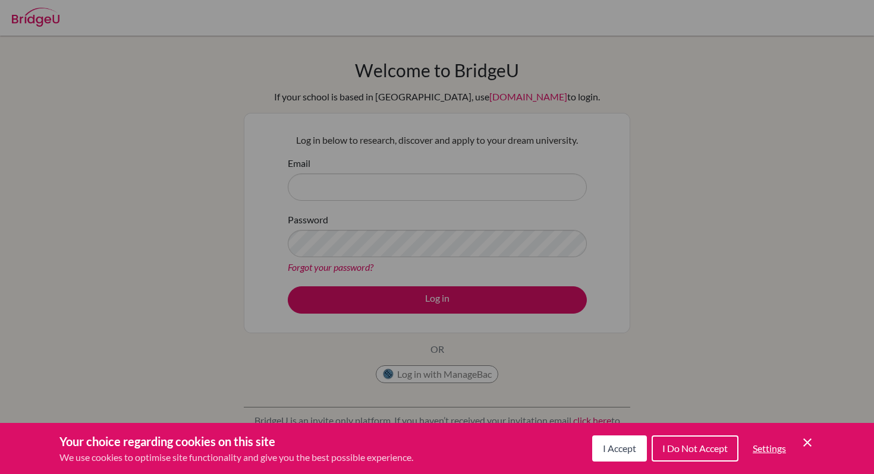  What do you see at coordinates (695, 449) in the screenshot?
I see `button: I Do Not Accept` at bounding box center [695, 449].